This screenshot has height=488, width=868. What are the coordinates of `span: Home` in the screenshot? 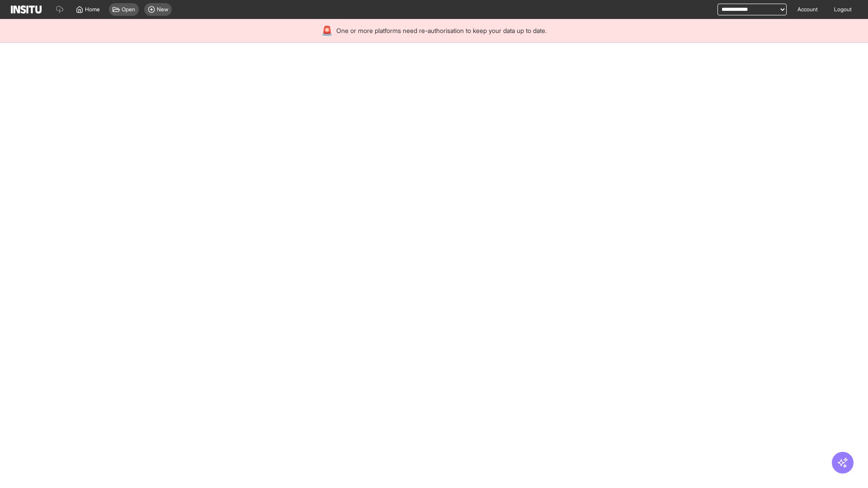 It's located at (92, 10).